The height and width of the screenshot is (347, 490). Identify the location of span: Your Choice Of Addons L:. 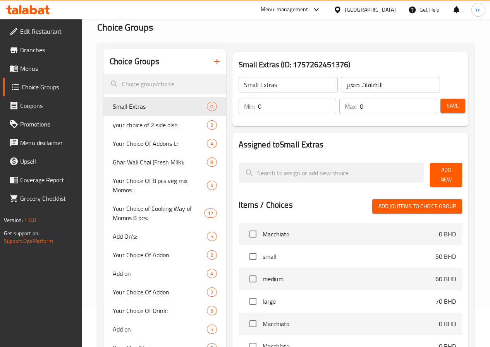
(160, 144).